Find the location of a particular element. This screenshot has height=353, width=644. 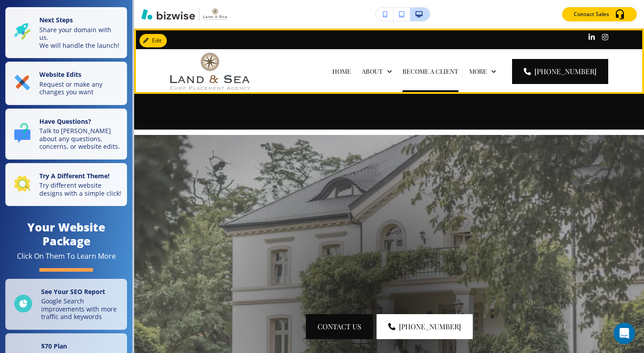

button: CONTACT US is located at coordinates (340, 327).